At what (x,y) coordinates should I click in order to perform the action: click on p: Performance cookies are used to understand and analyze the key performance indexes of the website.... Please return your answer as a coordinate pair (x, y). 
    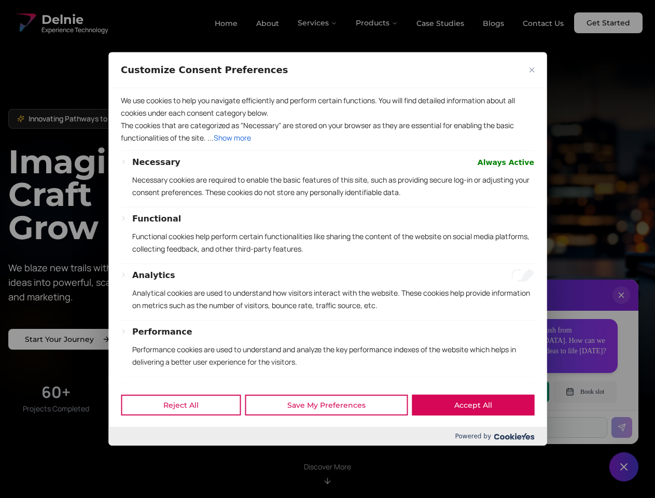
    Looking at the image, I should click on (333, 356).